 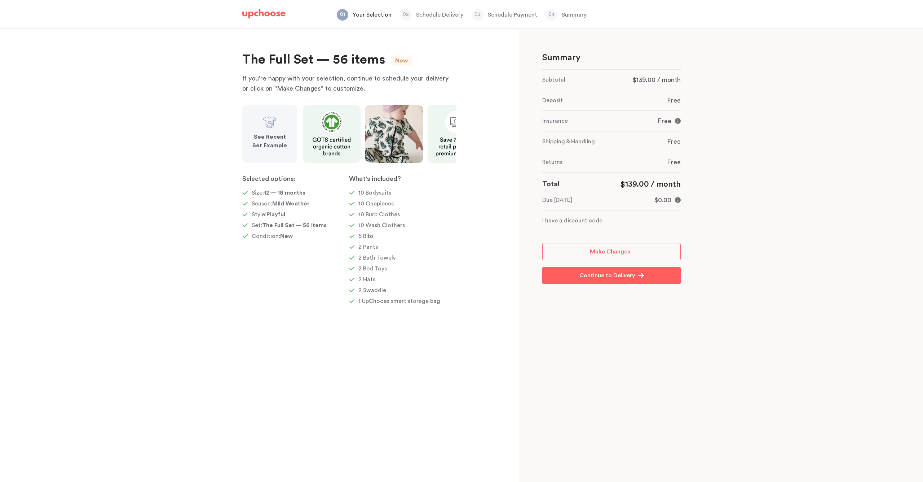 What do you see at coordinates (612, 147) in the screenshot?
I see `div: 0` at bounding box center [612, 147].